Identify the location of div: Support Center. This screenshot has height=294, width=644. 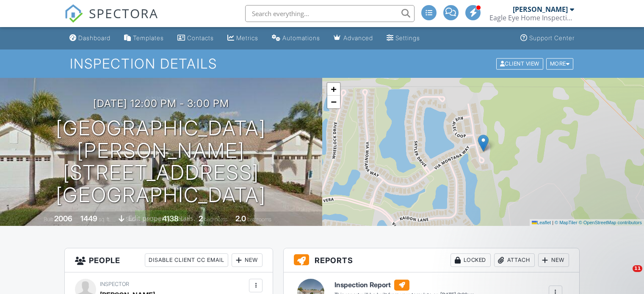
(552, 38).